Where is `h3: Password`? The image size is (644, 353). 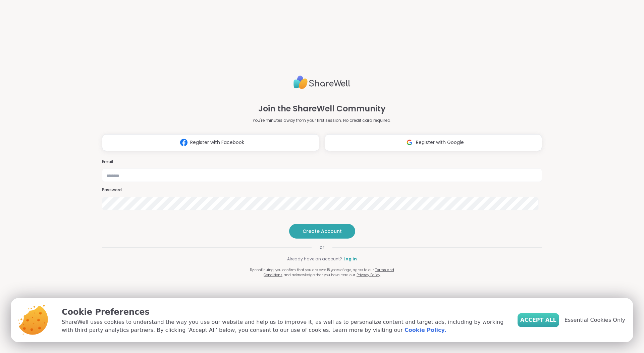 h3: Password is located at coordinates (322, 190).